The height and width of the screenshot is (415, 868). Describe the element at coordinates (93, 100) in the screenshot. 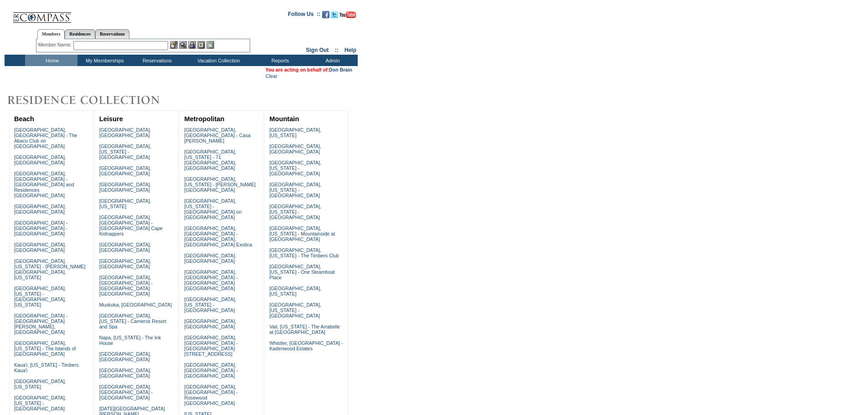

I see `img: Destinations by Exclusive Resorts` at that location.